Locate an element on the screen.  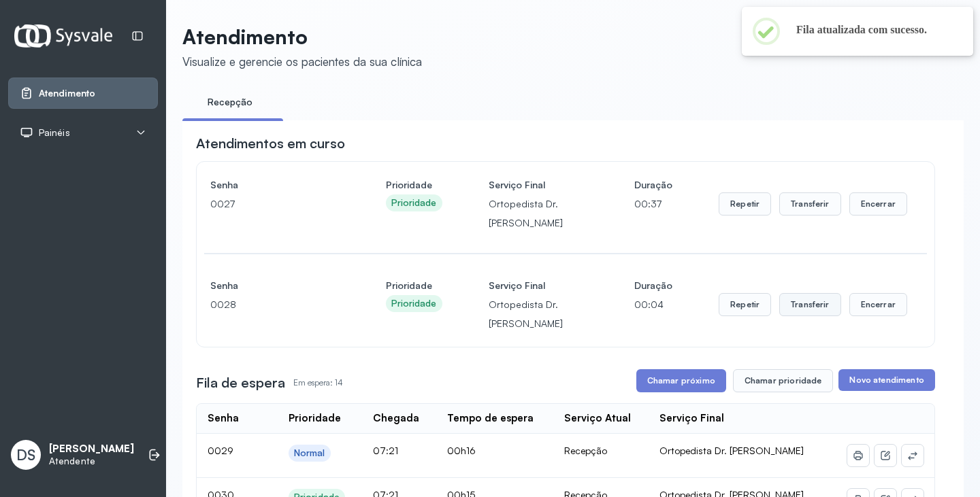
h3: Atendimentos em curso is located at coordinates (270, 144).